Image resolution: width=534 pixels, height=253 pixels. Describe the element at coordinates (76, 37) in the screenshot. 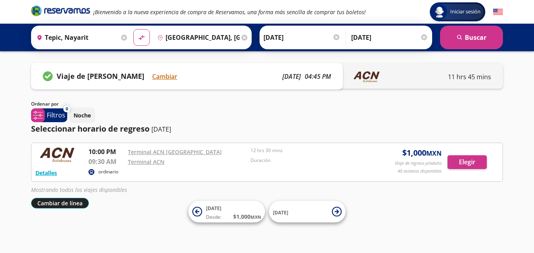

I see `input: Buscar Origen` at that location.